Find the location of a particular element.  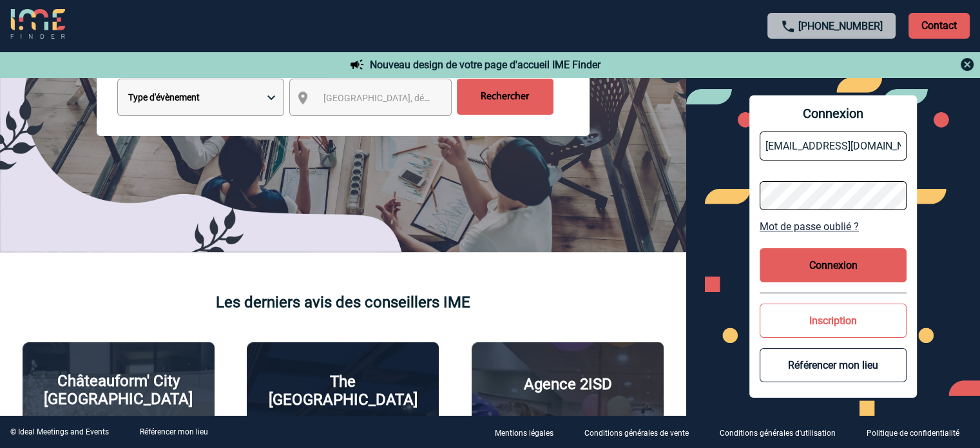

a: Conditions générales de vente is located at coordinates (642, 432).